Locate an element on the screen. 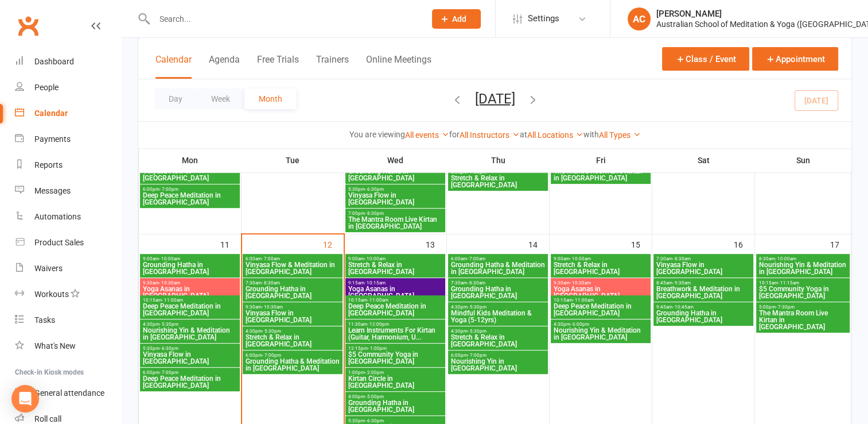 This screenshot has width=868, height=424. span: - 10:45am is located at coordinates (683, 307).